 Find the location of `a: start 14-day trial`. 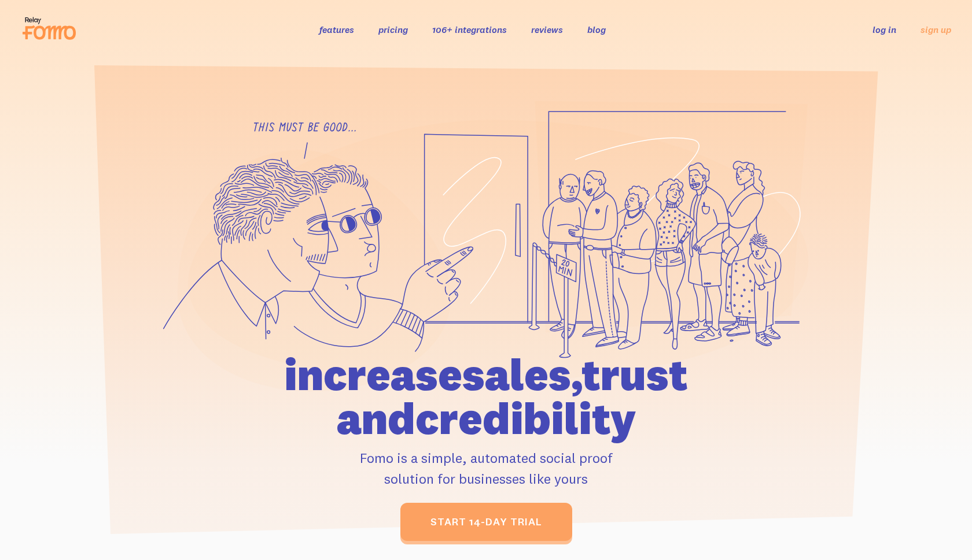

a: start 14-day trial is located at coordinates (486, 522).